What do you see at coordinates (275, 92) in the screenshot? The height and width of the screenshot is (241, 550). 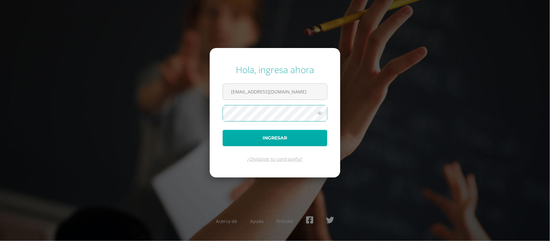 I see `input: Correo electrónico o usuario` at bounding box center [275, 92].